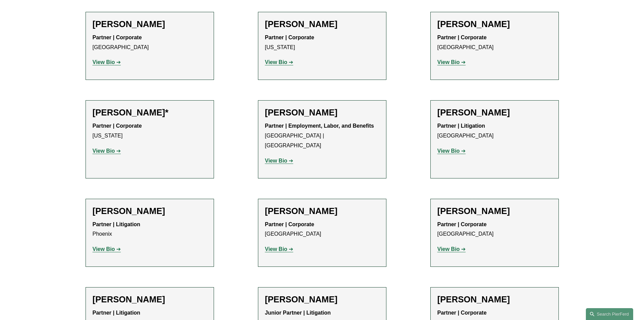 This screenshot has width=644, height=320. I want to click on a: Search this site, so click(610, 314).